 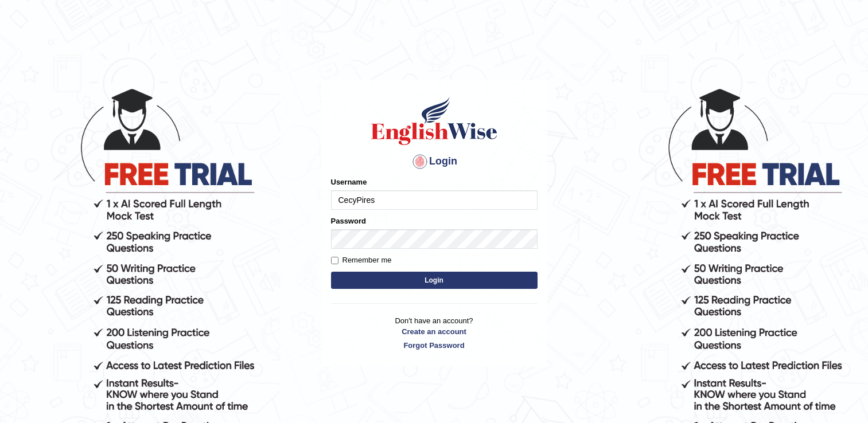 I want to click on button: Login, so click(x=435, y=280).